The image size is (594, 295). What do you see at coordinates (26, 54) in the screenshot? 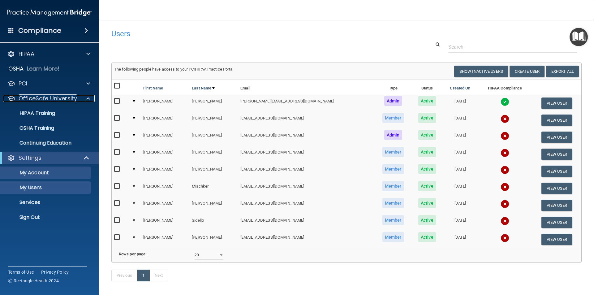
I see `p: HIPAA` at bounding box center [26, 54].